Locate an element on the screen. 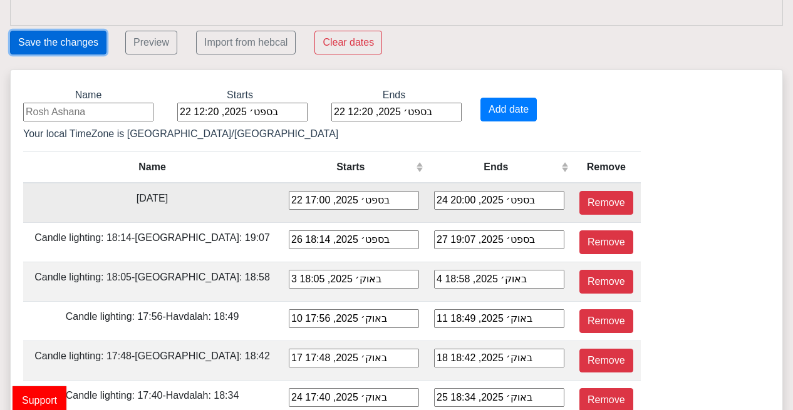  button: Save the changes is located at coordinates (58, 43).